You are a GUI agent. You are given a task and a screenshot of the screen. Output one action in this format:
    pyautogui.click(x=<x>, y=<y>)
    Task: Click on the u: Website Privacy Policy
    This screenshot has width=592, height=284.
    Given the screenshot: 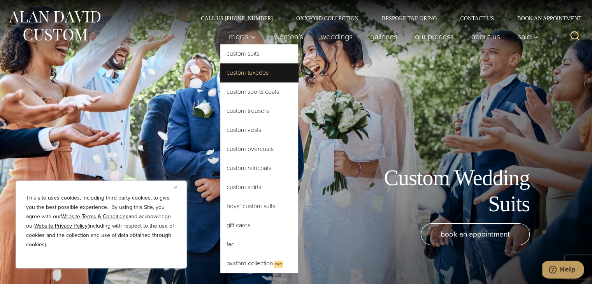 What is the action you would take?
    pyautogui.click(x=61, y=226)
    